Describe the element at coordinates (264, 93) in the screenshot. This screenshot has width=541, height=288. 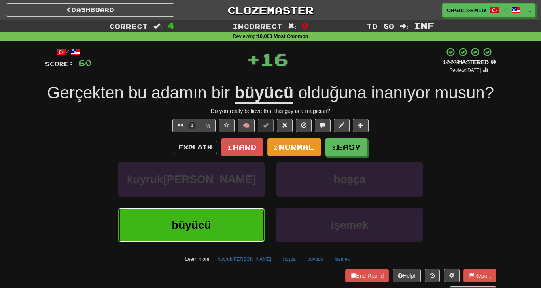
I see `u: büyücü` at that location.